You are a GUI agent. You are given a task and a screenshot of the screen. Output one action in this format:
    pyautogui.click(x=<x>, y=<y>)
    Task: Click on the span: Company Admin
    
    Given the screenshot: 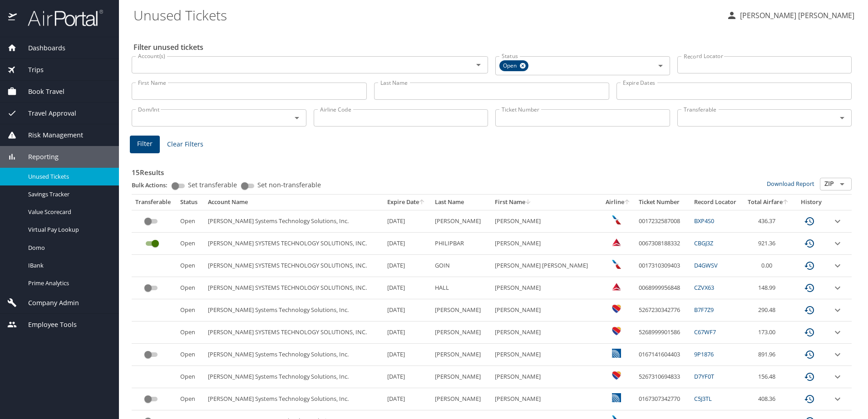 What is the action you would take?
    pyautogui.click(x=48, y=303)
    